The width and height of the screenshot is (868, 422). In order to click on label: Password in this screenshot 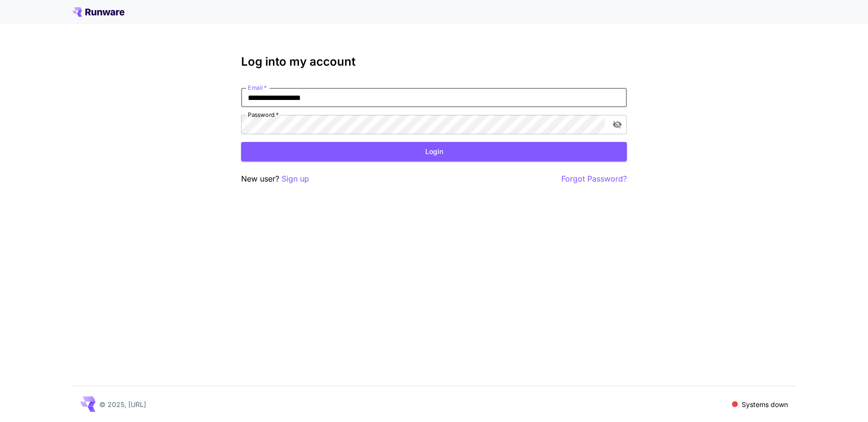, I will do `click(263, 114)`.